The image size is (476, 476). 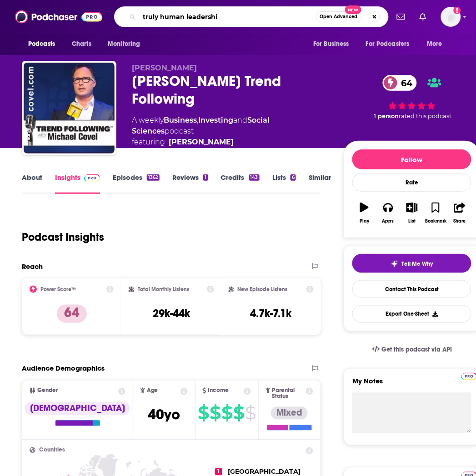 I want to click on div: 6, so click(x=293, y=177).